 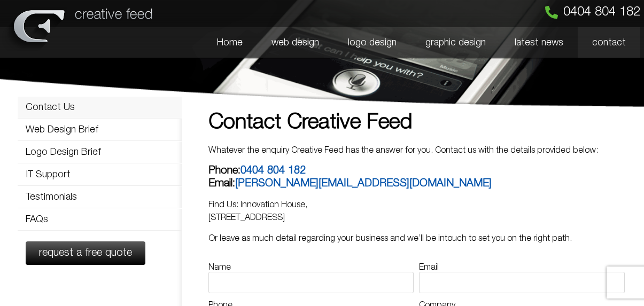 What do you see at coordinates (295, 43) in the screenshot?
I see `a: web design` at bounding box center [295, 43].